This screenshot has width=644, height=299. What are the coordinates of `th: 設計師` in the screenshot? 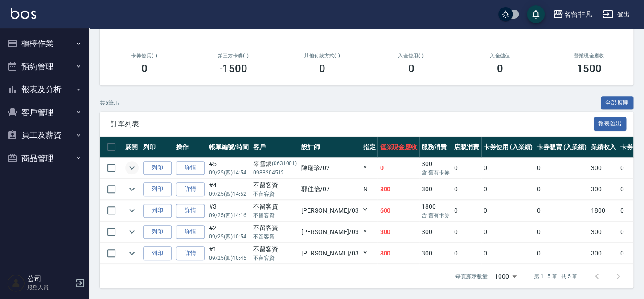 It's located at (330, 147).